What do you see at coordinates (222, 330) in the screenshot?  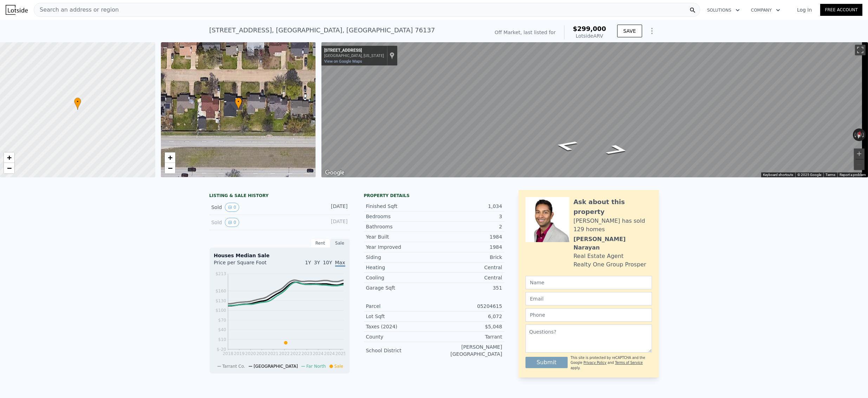 I see `tspan: $40` at bounding box center [222, 330].